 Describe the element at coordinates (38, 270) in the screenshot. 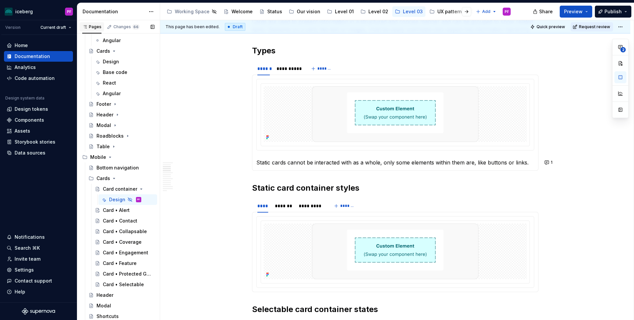

I see `a: Settings` at that location.